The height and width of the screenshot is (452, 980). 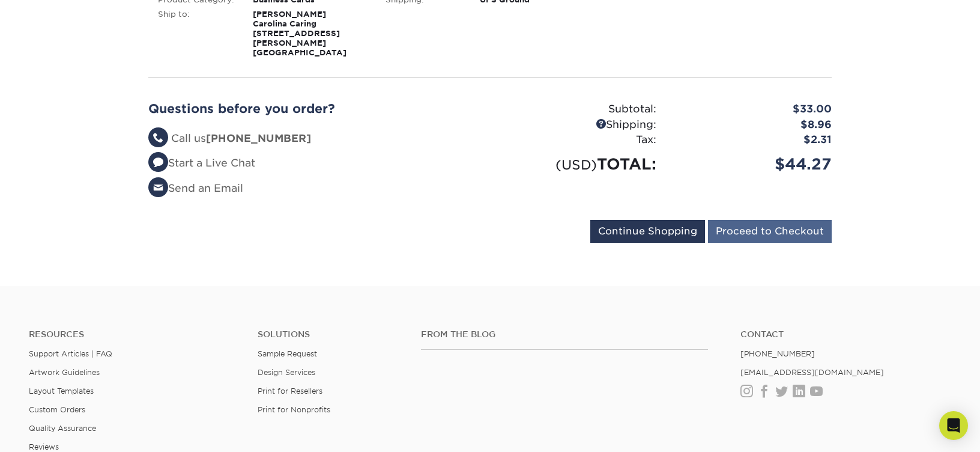 I want to click on li: Call us, so click(x=315, y=139).